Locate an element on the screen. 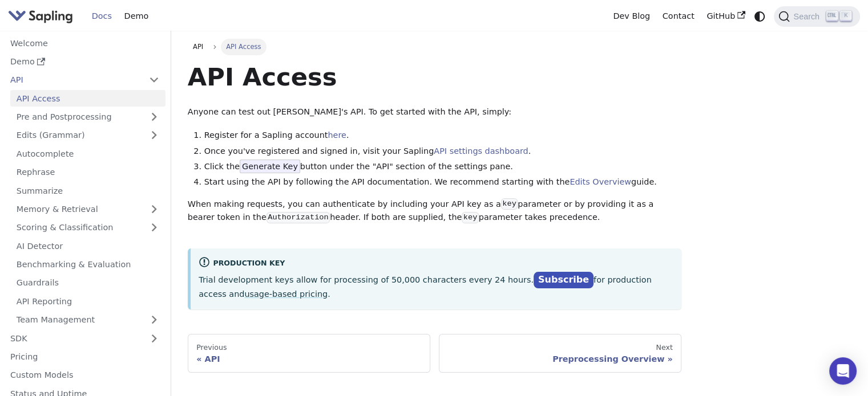 The width and height of the screenshot is (868, 396). a: API settings dashboard is located at coordinates (480, 151).